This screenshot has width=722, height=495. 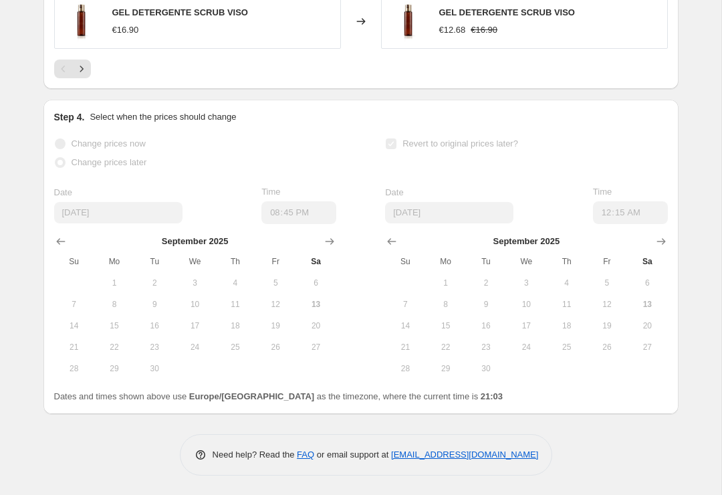 What do you see at coordinates (299, 213) in the screenshot?
I see `input: 12:00` at bounding box center [299, 213].